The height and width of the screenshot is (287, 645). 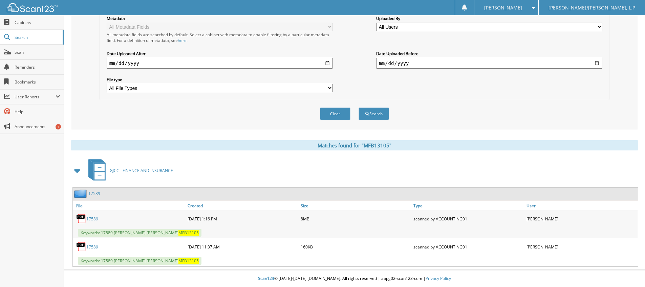 I want to click on span: Reminders, so click(x=37, y=67).